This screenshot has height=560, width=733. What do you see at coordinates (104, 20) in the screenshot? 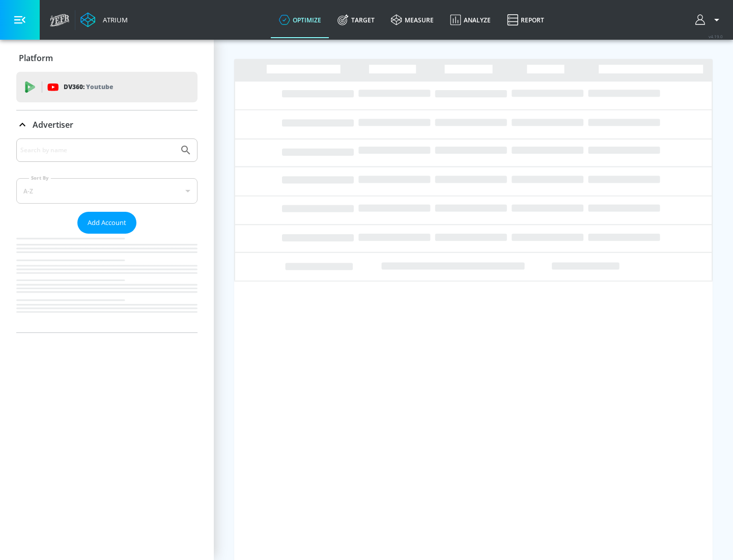
I see `a: Atrium` at bounding box center [104, 20].